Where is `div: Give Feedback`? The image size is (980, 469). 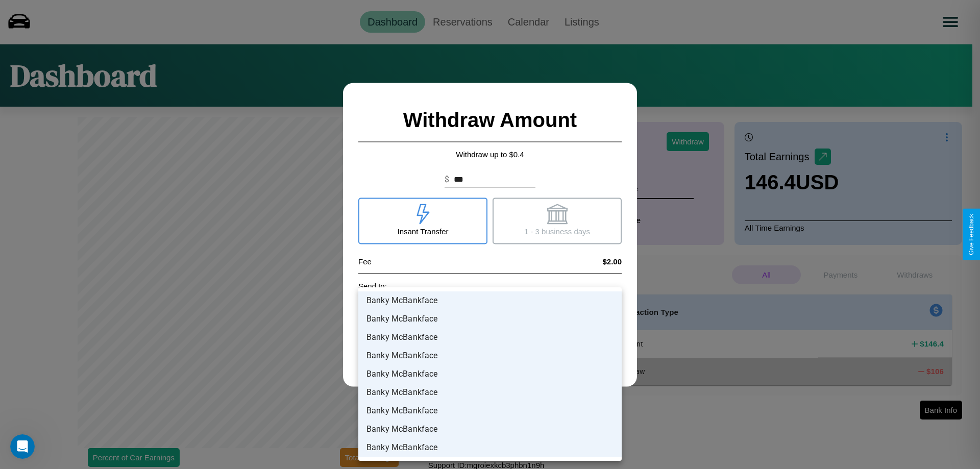
div: Give Feedback is located at coordinates (972, 234).